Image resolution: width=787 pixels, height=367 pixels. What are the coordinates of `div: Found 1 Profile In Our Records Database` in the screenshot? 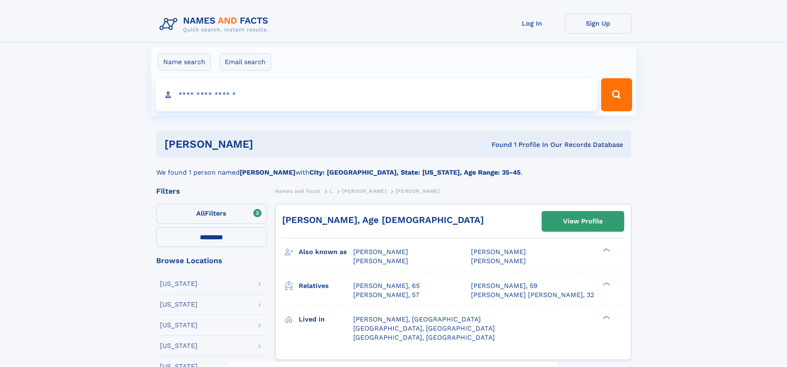 It's located at (498, 145).